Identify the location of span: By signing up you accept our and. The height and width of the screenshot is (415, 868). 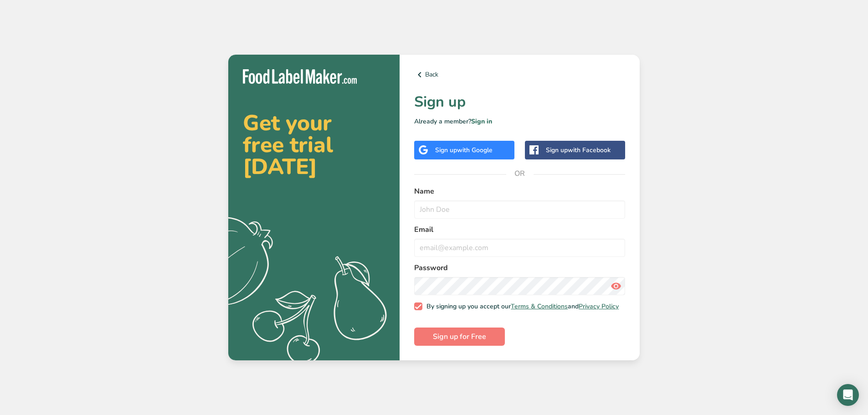
(521, 306).